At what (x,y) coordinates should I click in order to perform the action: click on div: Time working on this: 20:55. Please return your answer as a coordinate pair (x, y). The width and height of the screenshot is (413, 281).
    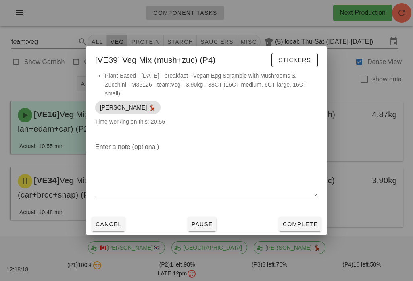
    Looking at the image, I should click on (206, 103).